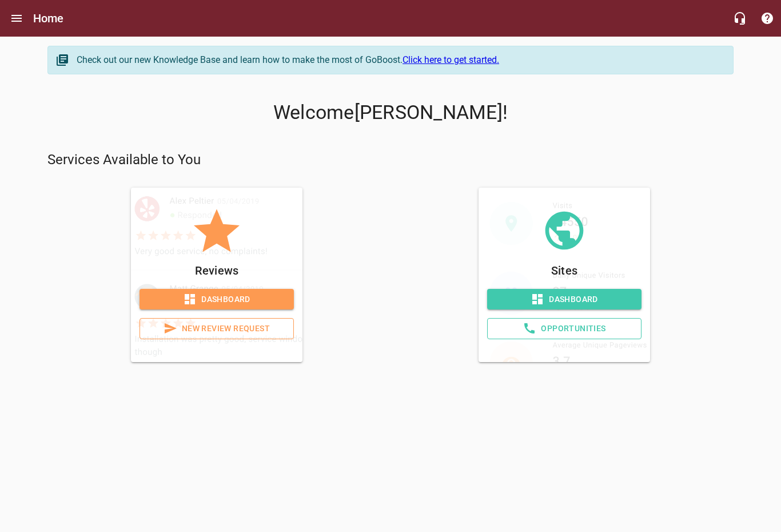  I want to click on span: New Review Request, so click(217, 328).